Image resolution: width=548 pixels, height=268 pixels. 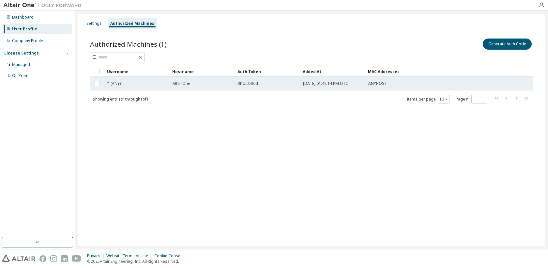 What do you see at coordinates (472, 99) in the screenshot?
I see `span: Page n.` at bounding box center [472, 99].